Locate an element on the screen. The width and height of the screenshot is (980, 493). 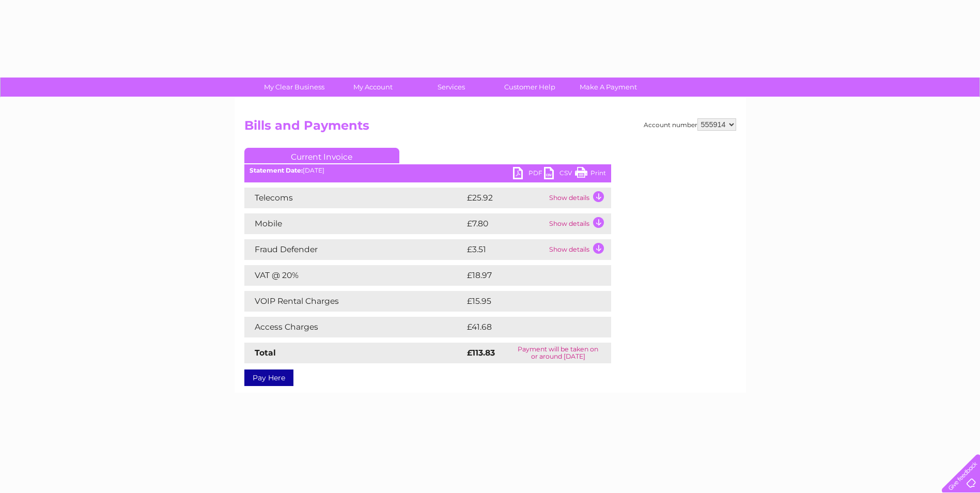
td: £41.68 is located at coordinates (527, 327).